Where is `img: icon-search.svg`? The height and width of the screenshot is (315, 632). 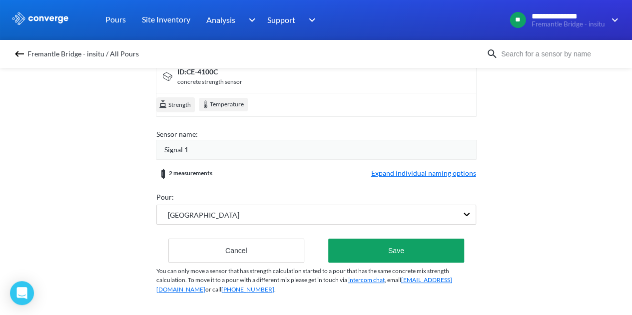
img: icon-search.svg is located at coordinates (492, 54).